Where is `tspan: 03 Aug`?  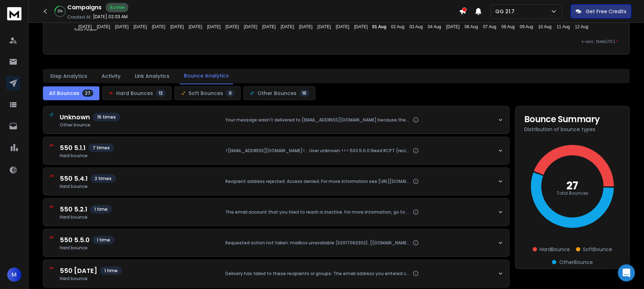 tspan: 03 Aug is located at coordinates (416, 27).